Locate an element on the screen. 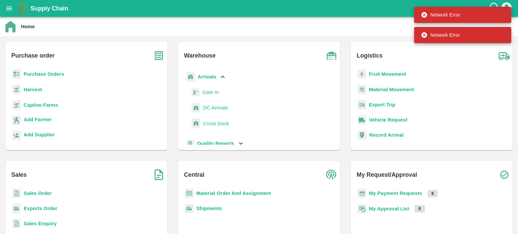 The height and width of the screenshot is (234, 518). b: Logistics is located at coordinates (370, 56).